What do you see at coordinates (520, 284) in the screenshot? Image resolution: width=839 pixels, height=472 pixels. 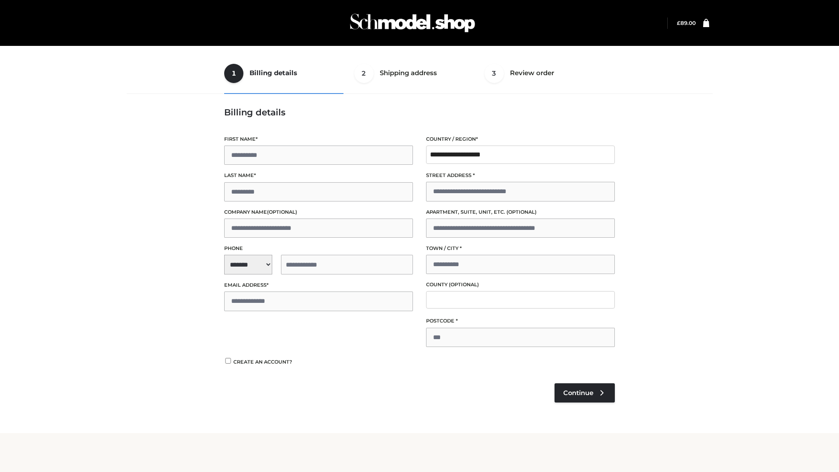 I see `label: County` at bounding box center [520, 284].